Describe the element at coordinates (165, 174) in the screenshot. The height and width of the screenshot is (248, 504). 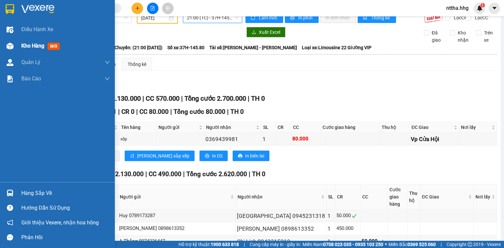
I see `span: CC 490.000` at that location.